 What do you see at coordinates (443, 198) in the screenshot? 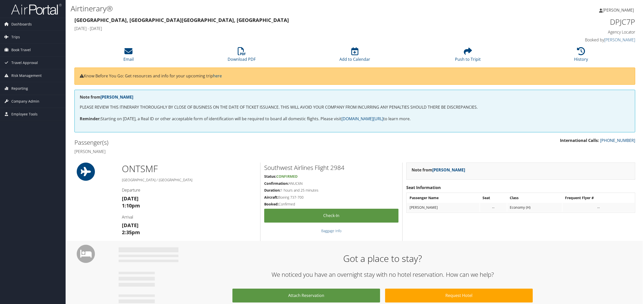
I see `th: Passenger Name` at bounding box center [443, 198].